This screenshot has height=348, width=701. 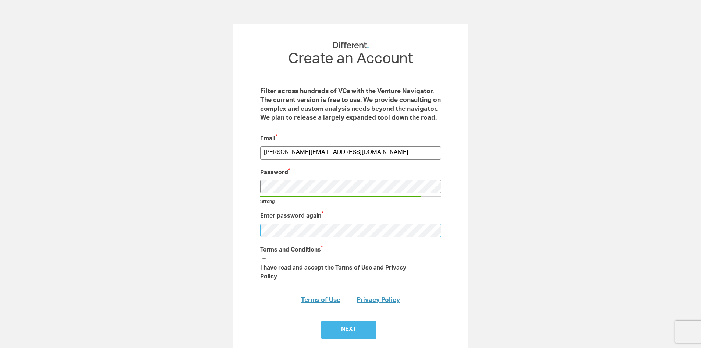 I want to click on img: Different Funds, so click(x=351, y=45).